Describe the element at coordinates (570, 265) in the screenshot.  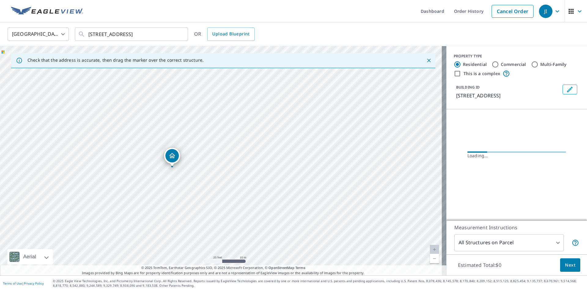
I see `span: Next` at that location.